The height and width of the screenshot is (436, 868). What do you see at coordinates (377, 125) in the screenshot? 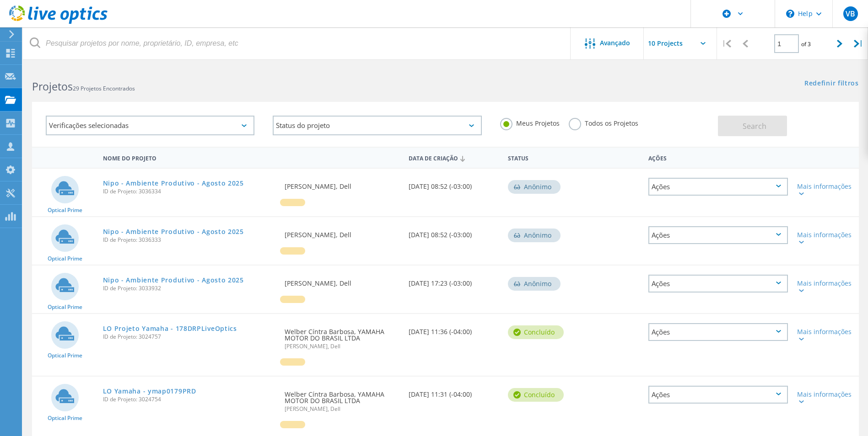
I see `div: Status do projeto` at bounding box center [377, 125].